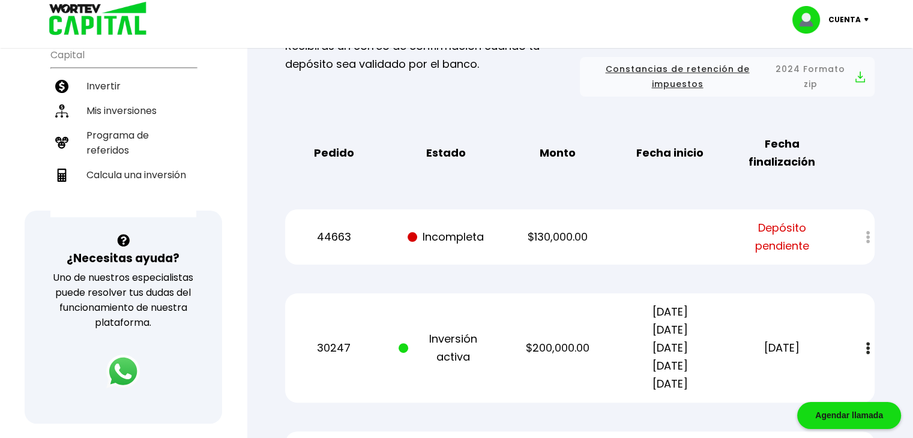  What do you see at coordinates (123, 86) in the screenshot?
I see `li: Invertir` at bounding box center [123, 86].